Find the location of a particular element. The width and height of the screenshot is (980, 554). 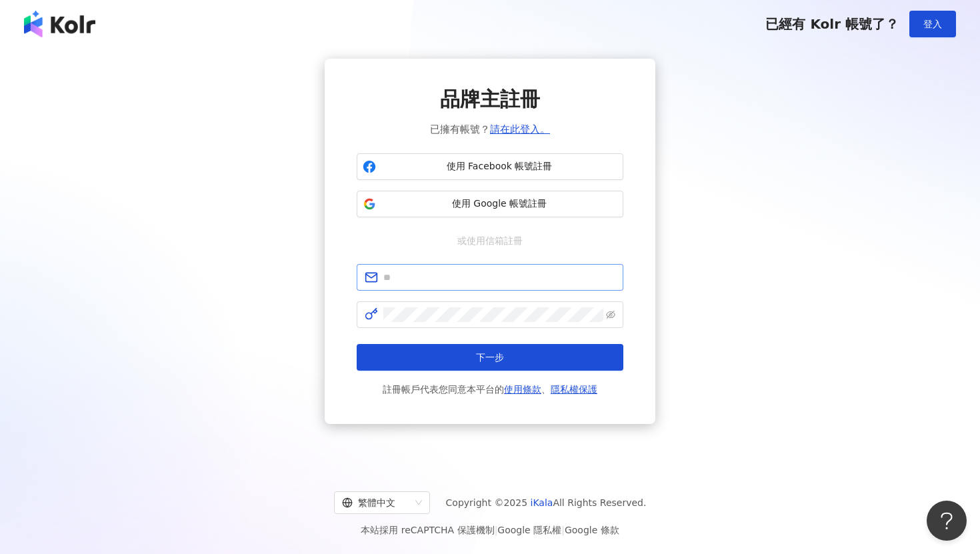

img: logo is located at coordinates (59, 24).